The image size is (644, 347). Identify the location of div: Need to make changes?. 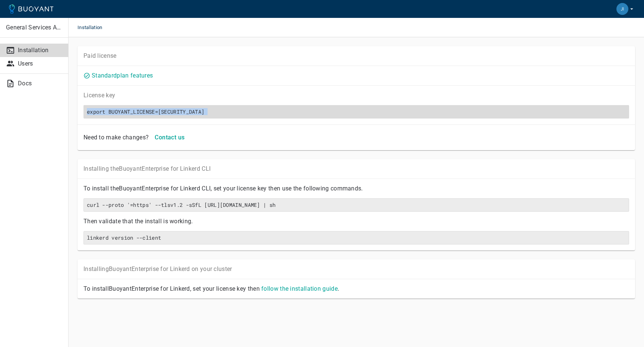
(114, 136).